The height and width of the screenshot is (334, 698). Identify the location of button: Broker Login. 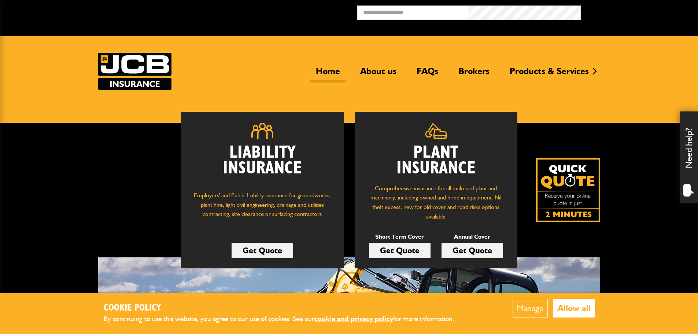
(637, 11).